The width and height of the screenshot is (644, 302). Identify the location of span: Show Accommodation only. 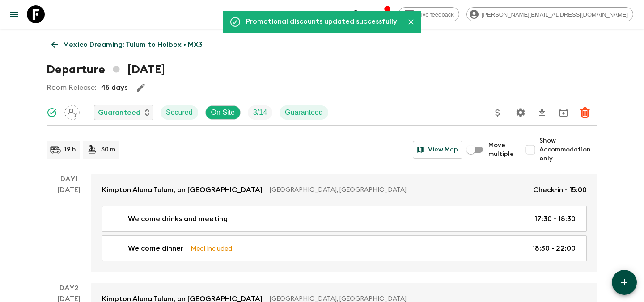
(568, 150).